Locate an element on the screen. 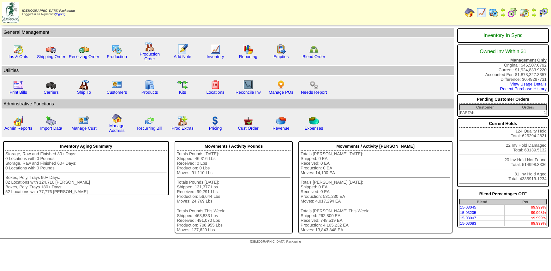 This screenshot has width=551, height=271. img: locations.gif is located at coordinates (215, 85).